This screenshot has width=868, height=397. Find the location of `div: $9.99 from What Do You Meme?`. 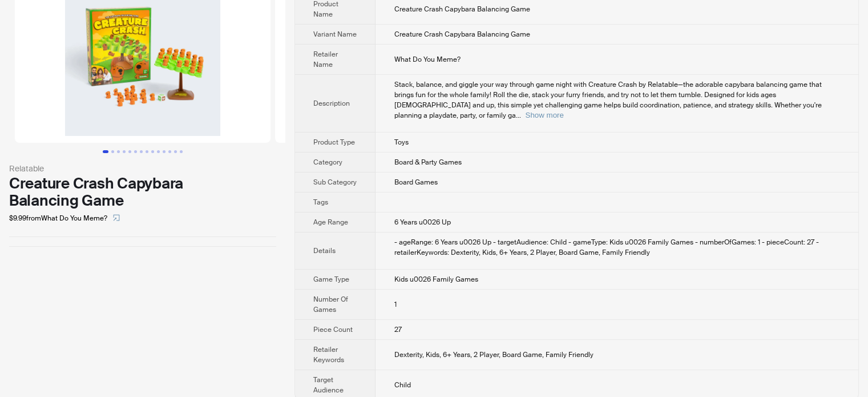

div: $9.99 from What Do You Meme? is located at coordinates (143, 218).